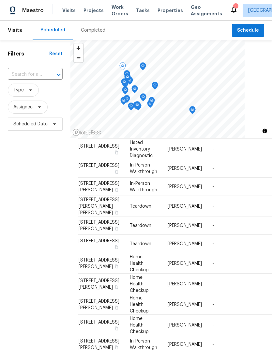 The image size is (272, 351). I want to click on div: Completed, so click(93, 30).